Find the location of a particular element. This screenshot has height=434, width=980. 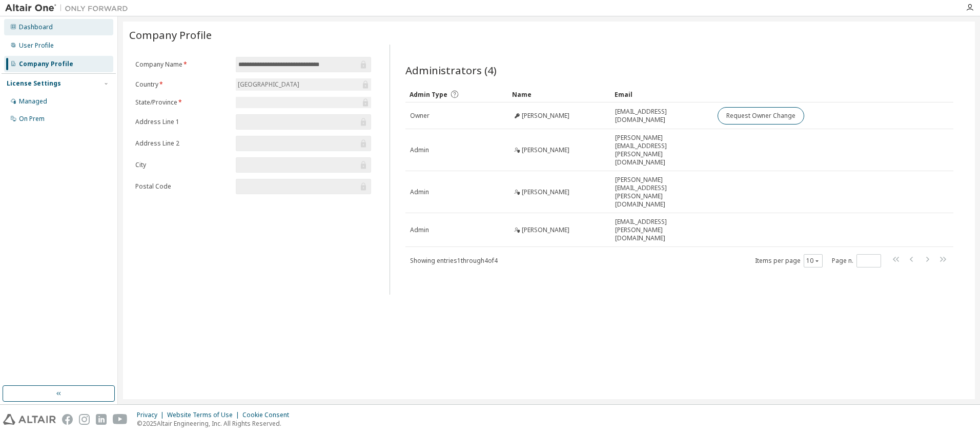

img: linkedin.svg is located at coordinates (101, 419).